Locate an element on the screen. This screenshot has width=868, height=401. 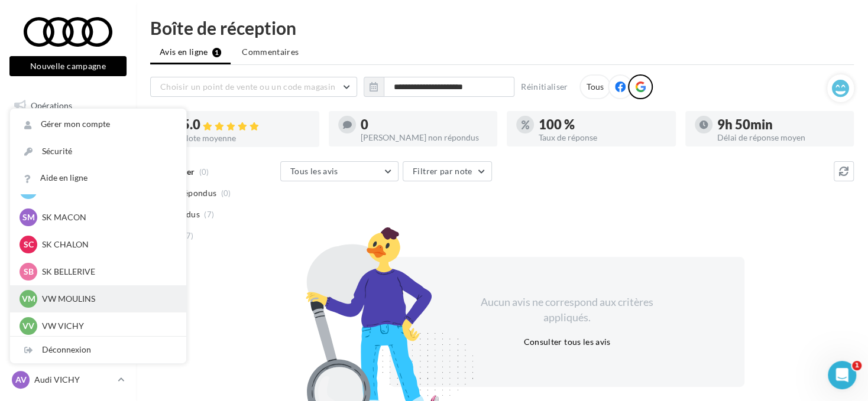
span: SB is located at coordinates (28, 272).